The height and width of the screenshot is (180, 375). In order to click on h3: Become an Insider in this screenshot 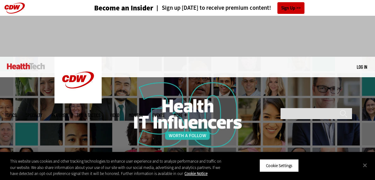, I will do `click(124, 8)`.